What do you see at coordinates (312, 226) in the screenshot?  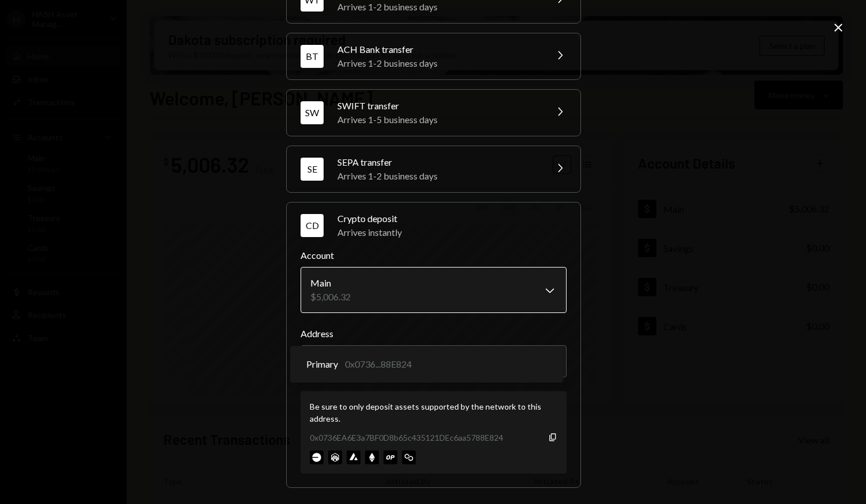 I see `div: CD` at bounding box center [312, 226].